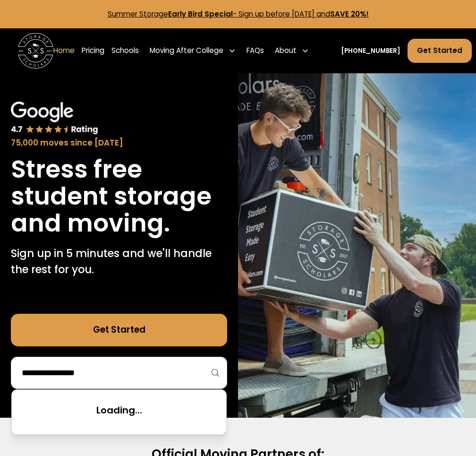 This screenshot has width=476, height=456. I want to click on a: home, so click(36, 51).